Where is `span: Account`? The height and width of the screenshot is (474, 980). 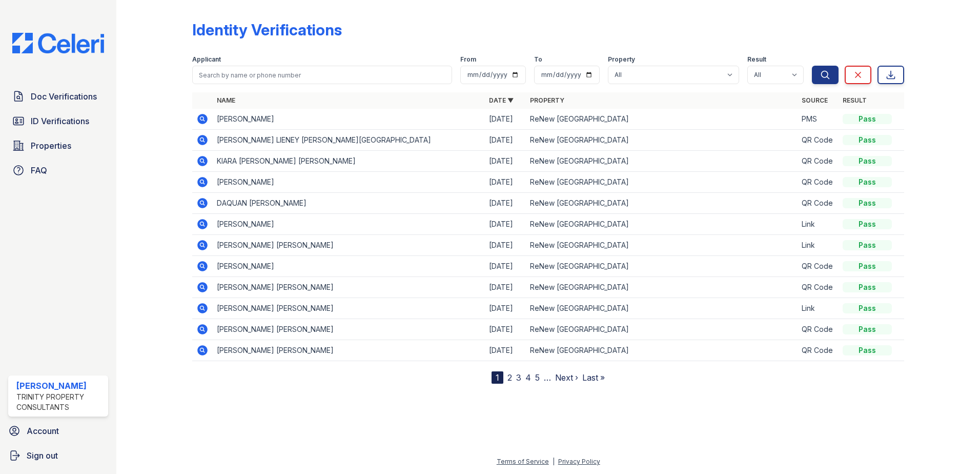
span: Account is located at coordinates (42, 431).